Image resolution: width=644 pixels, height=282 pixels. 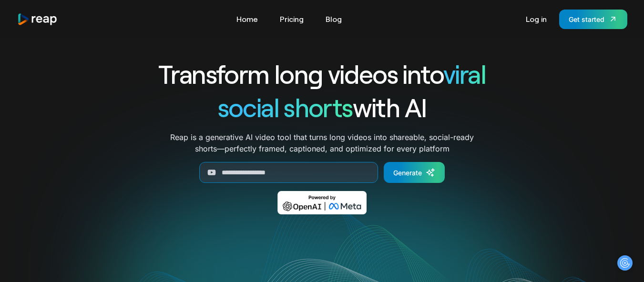 What do you see at coordinates (586, 19) in the screenshot?
I see `div: Get started` at bounding box center [586, 19].